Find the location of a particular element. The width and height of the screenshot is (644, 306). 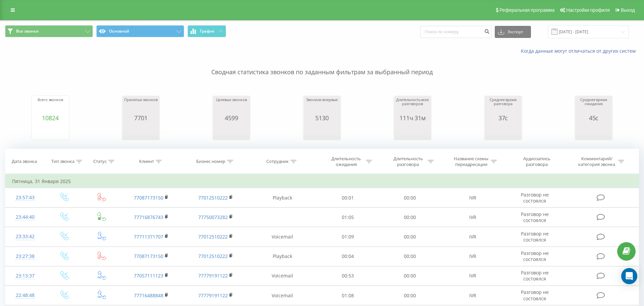

td: 01:08 is located at coordinates (348, 295).